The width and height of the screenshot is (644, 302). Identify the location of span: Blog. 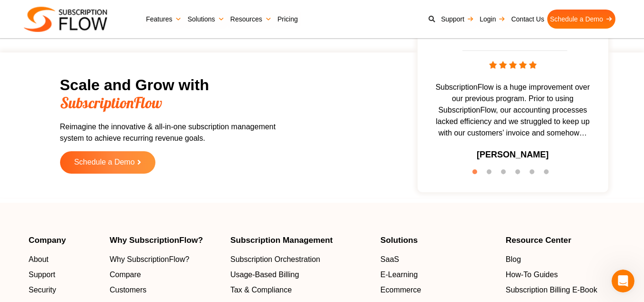
(514, 259).